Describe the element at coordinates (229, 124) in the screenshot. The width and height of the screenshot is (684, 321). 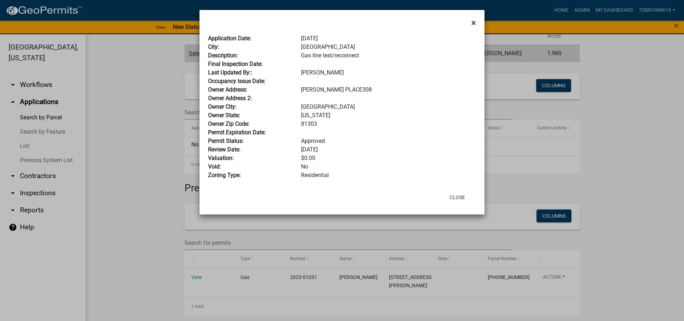
I see `b: Owner Zip Code:` at that location.